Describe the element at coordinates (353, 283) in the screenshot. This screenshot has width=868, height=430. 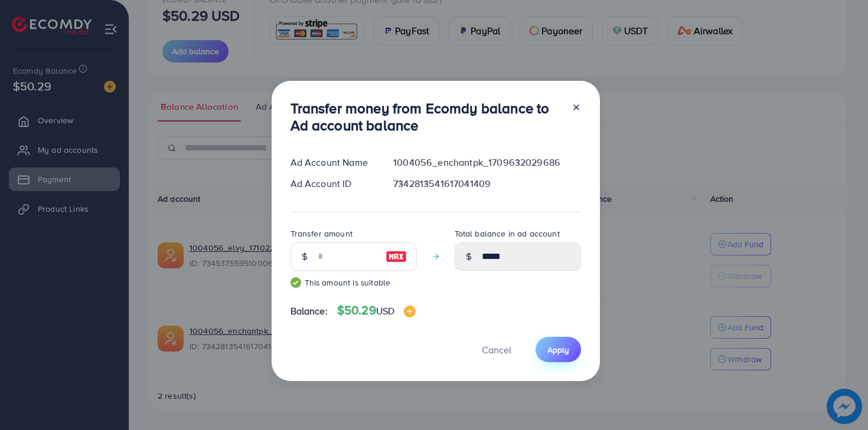
I see `small: This amount is suitable` at that location.